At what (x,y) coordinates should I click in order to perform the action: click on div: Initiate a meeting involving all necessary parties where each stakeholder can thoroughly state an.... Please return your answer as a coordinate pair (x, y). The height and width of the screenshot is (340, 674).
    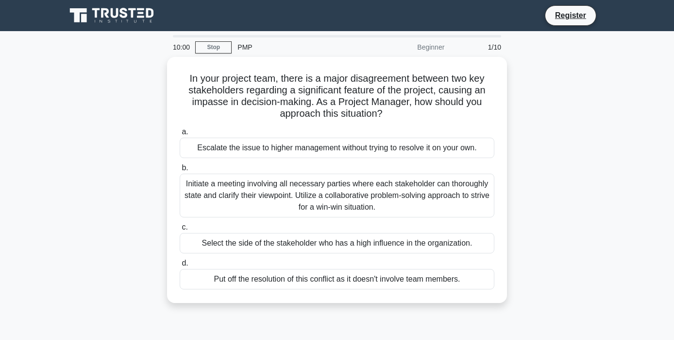
    Looking at the image, I should click on (337, 195).